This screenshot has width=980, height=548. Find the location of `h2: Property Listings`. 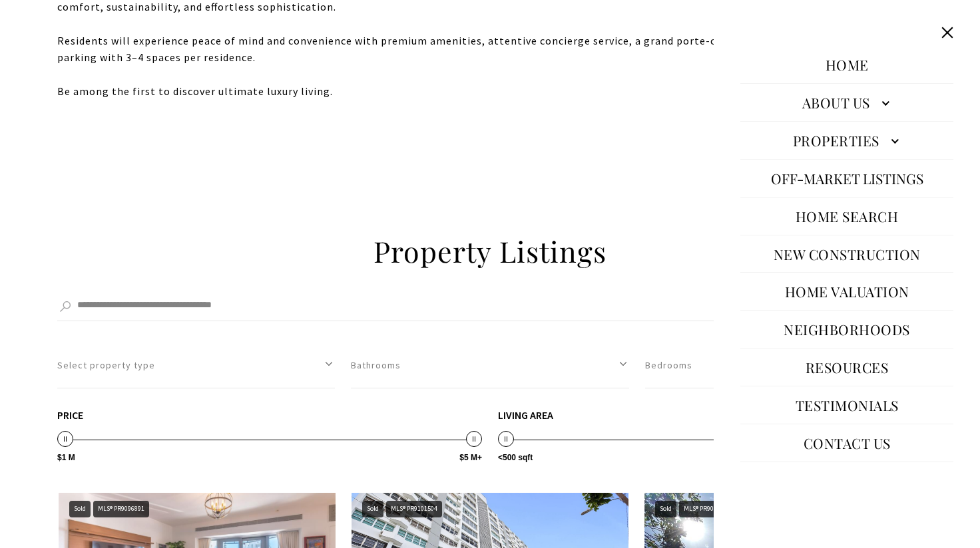

h2: Property Listings is located at coordinates (490, 251).